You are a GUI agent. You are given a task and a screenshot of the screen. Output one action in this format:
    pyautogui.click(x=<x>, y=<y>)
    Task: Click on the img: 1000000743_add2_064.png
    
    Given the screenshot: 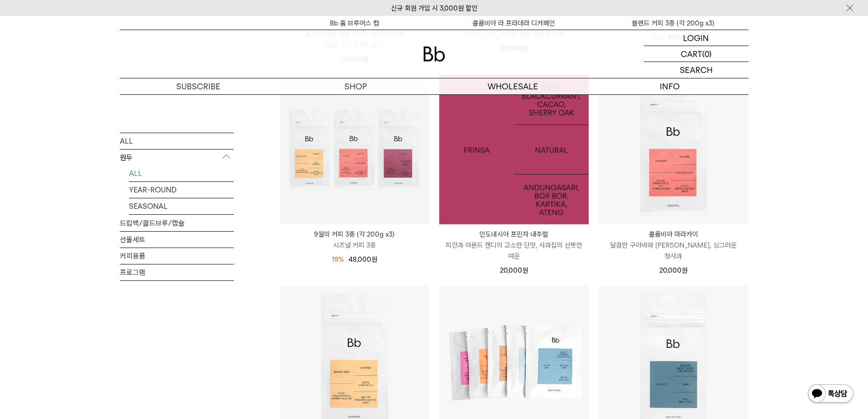 What is the action you would take?
    pyautogui.click(x=355, y=149)
    